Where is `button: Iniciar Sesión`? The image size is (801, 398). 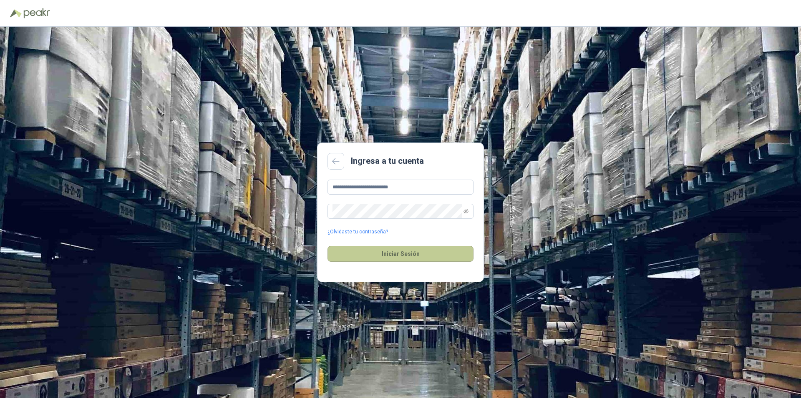 button: Iniciar Sesión is located at coordinates (400, 254).